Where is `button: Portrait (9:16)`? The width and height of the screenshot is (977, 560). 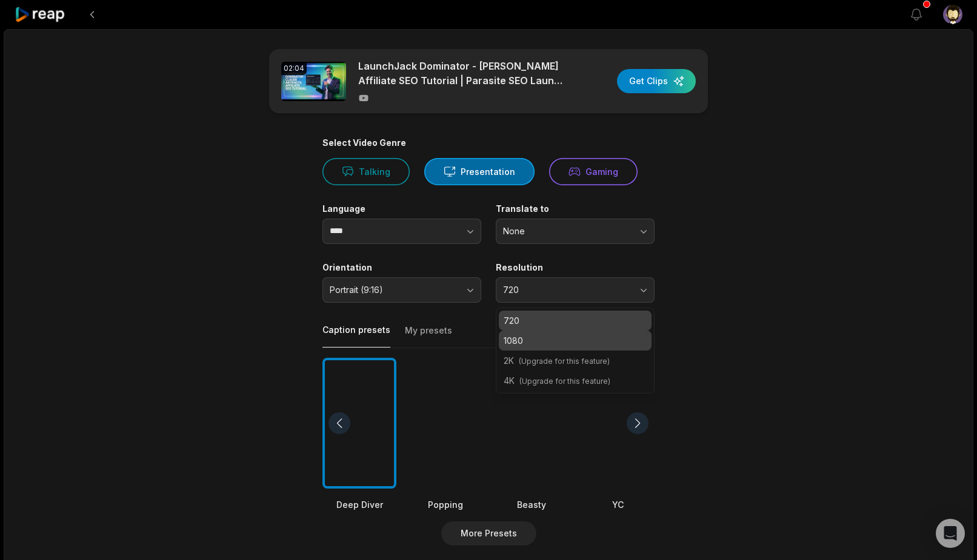
button: Portrait (9:16) is located at coordinates (402, 290).